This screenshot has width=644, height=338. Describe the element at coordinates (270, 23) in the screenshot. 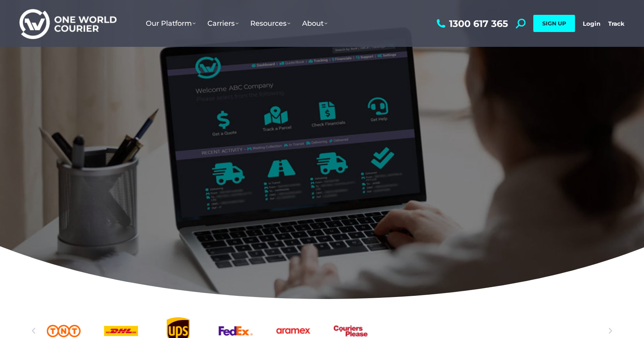

I see `a: Resources` at that location.